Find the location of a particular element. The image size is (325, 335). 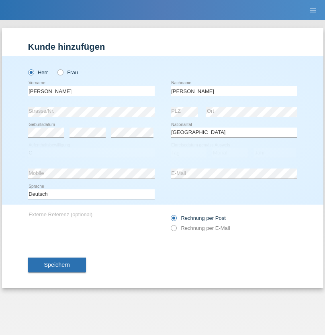

span: Speichern is located at coordinates (57, 265).